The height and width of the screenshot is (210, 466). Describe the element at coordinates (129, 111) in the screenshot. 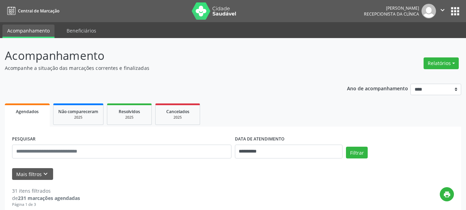

I see `span: Resolvidos` at that location.